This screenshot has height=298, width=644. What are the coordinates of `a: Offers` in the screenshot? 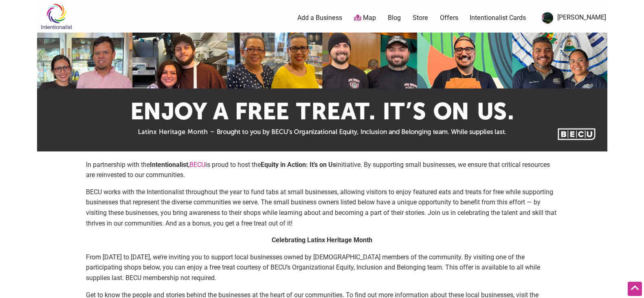 It's located at (449, 18).